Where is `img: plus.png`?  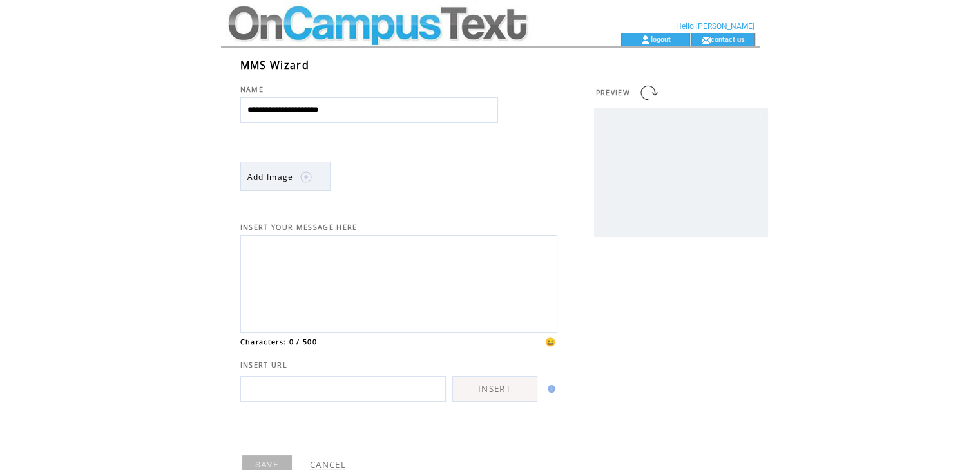
img: plus.png is located at coordinates (306, 177).